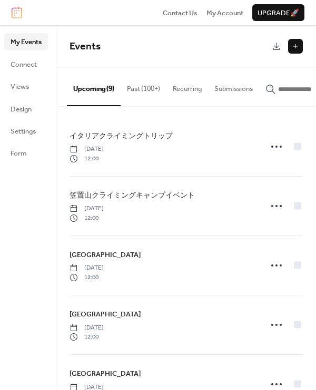 This screenshot has height=390, width=316. What do you see at coordinates (26, 131) in the screenshot?
I see `a: Settings` at bounding box center [26, 131].